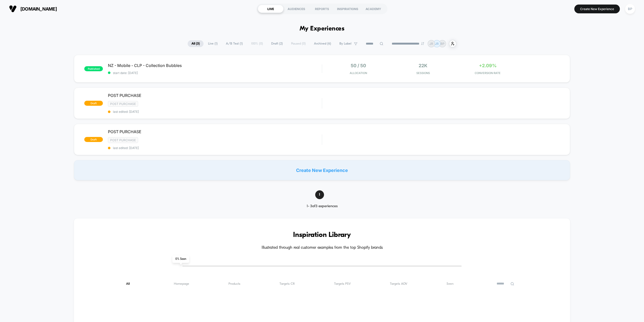 The height and width of the screenshot is (322, 644). Describe the element at coordinates (195, 43) in the screenshot. I see `span: All ( 3 )` at that location.